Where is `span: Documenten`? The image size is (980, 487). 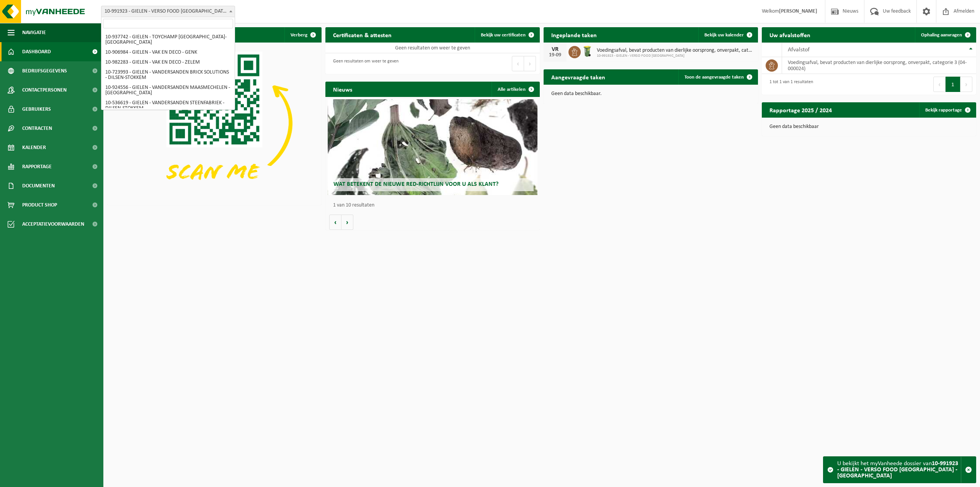 span: Documenten is located at coordinates (39, 186).